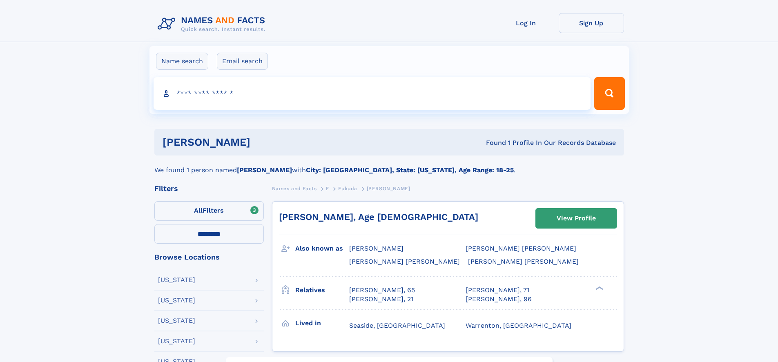  What do you see at coordinates (209, 189) in the screenshot?
I see `div: Filters` at bounding box center [209, 189].